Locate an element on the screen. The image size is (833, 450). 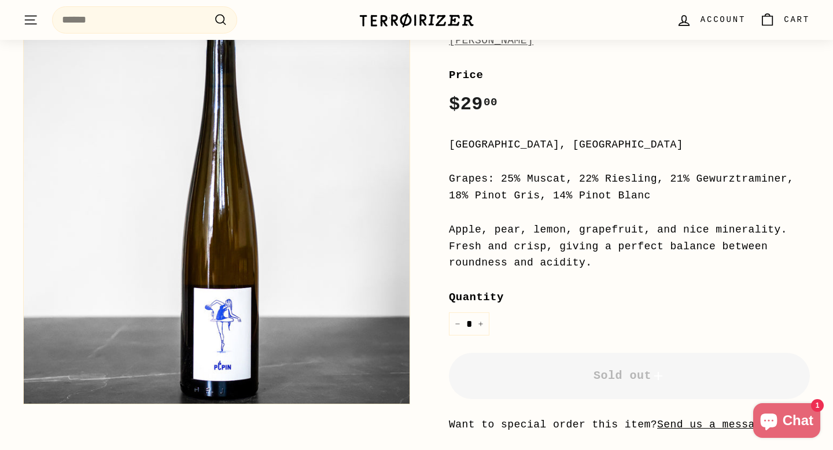
button: Reduce item quantity by one is located at coordinates (458, 324).